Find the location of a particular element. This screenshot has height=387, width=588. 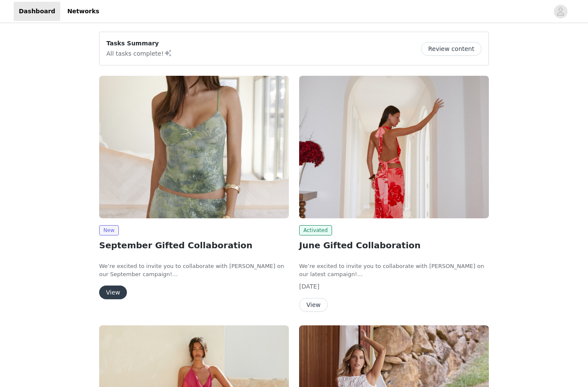

p: All tasks complete! is located at coordinates (139, 53).